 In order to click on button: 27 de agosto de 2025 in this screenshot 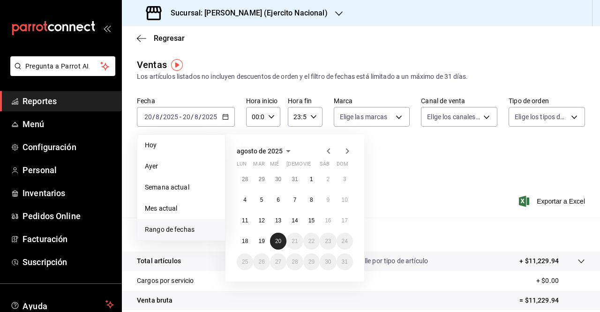, I will do `click(278, 261)`.